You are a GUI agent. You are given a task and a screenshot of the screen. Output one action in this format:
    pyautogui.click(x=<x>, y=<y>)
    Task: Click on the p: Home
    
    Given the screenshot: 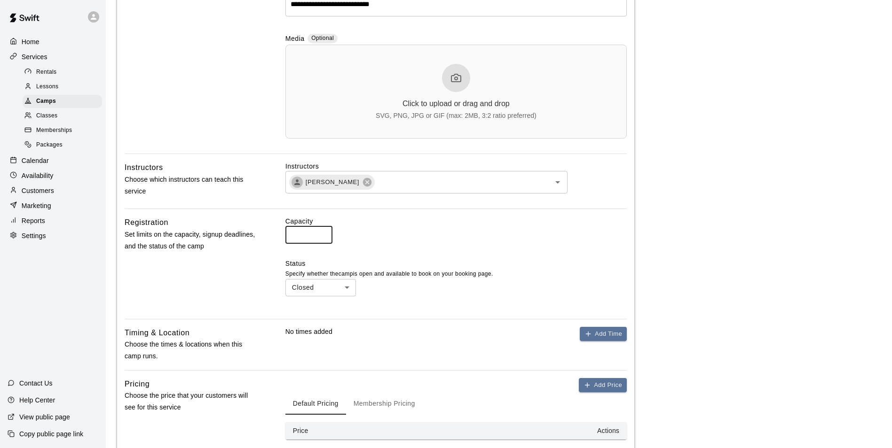 What is the action you would take?
    pyautogui.click(x=31, y=42)
    